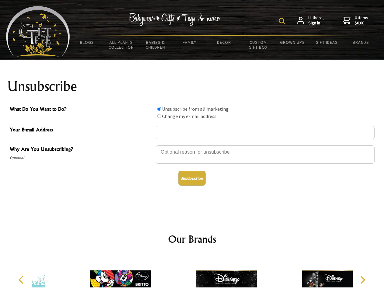 The width and height of the screenshot is (384, 292). What do you see at coordinates (81, 130) in the screenshot?
I see `span: Your E-mail Address` at bounding box center [81, 130].